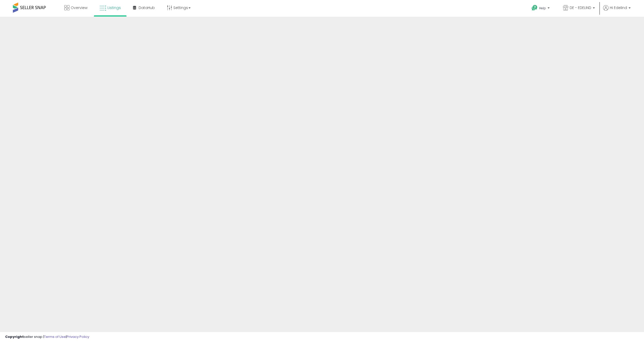  What do you see at coordinates (580, 7) in the screenshot?
I see `span: DE - EDELIND` at bounding box center [580, 7].